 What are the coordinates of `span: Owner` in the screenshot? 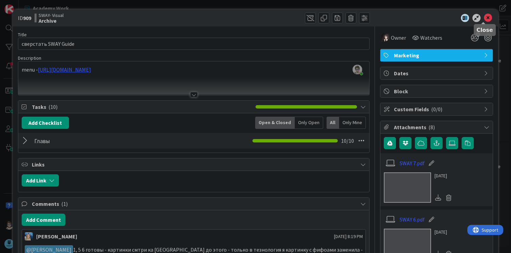 It's located at (399, 38).